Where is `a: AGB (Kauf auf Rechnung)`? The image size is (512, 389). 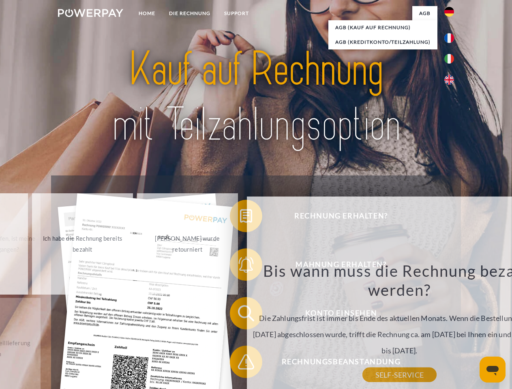 a: AGB (Kauf auf Rechnung) is located at coordinates (383, 28).